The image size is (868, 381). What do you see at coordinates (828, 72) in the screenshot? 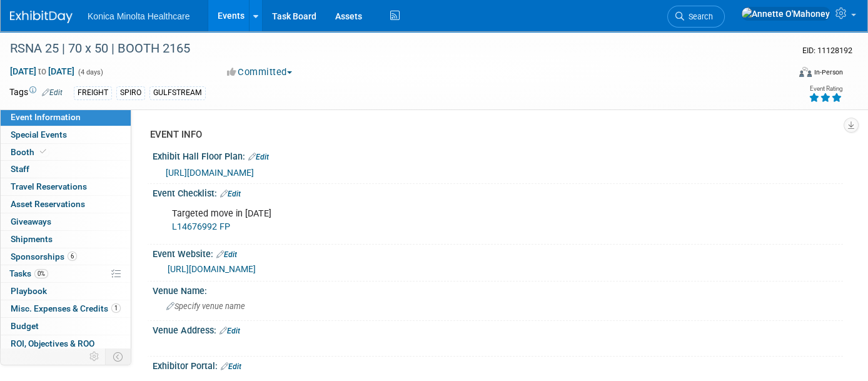
I see `div: In-Person` at bounding box center [828, 72].